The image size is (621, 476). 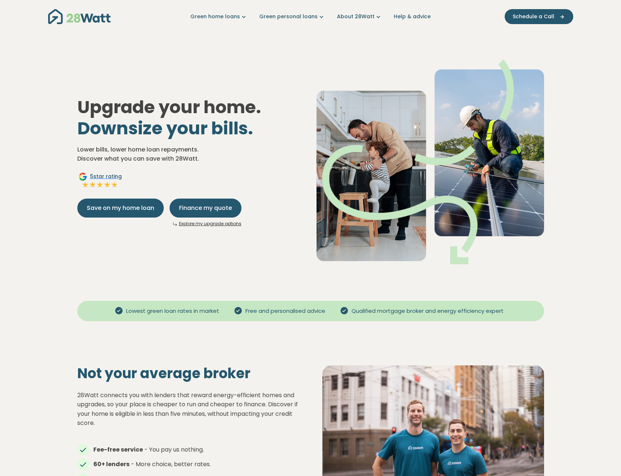 What do you see at coordinates (292, 16) in the screenshot?
I see `a: Green personal loans` at bounding box center [292, 16].